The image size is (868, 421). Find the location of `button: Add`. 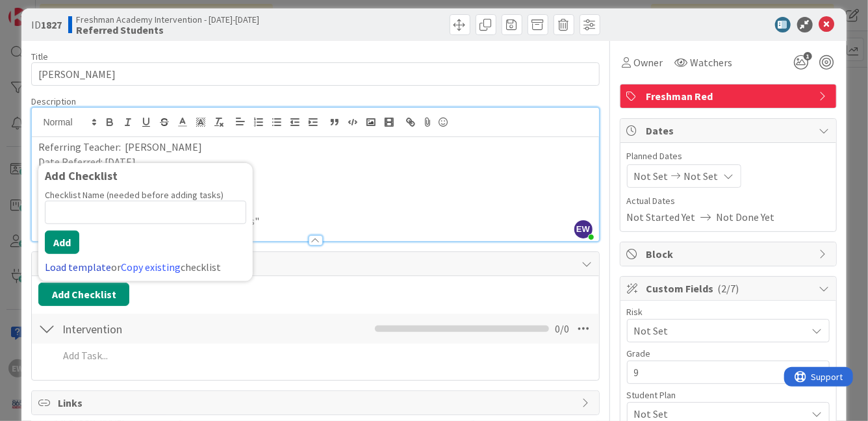

button: Add is located at coordinates (62, 242).